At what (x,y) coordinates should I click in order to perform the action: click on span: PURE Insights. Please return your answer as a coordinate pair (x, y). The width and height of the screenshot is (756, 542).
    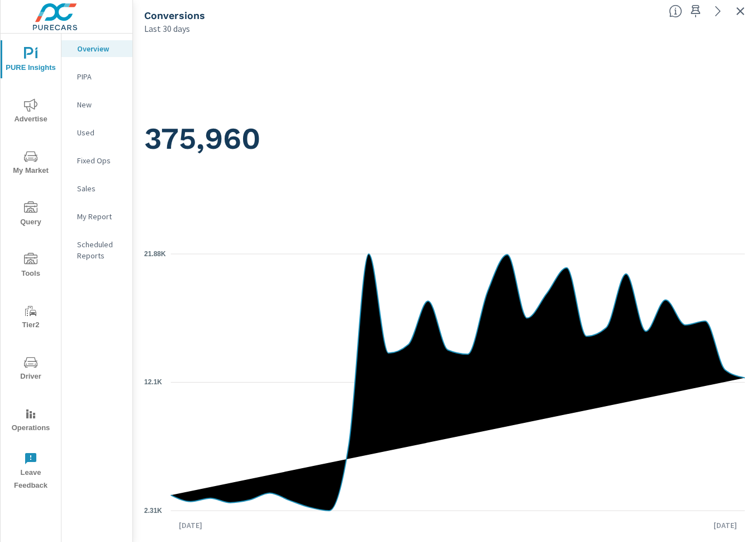
    Looking at the image, I should click on (30, 60).